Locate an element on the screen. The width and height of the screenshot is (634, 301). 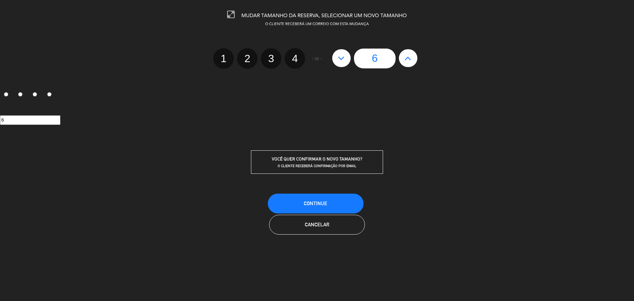
span: MUDAR TAMANHO DA RESERVA, SELECIONAR UM NOVO TAMANHO is located at coordinates (324, 16).